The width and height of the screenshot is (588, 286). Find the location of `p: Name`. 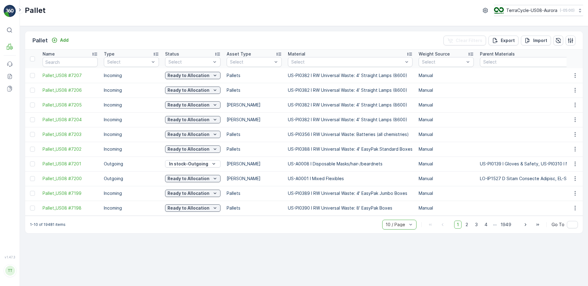

p: Name is located at coordinates (49, 54).